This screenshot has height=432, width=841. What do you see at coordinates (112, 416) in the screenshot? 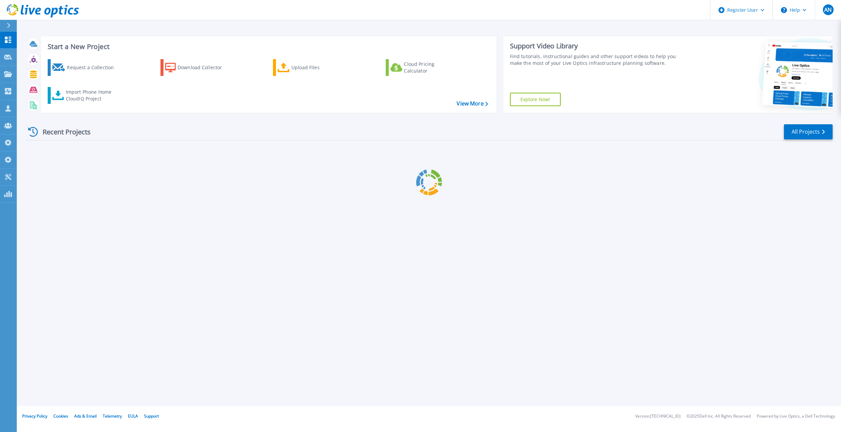
I see `a: Telemetry` at bounding box center [112, 416].